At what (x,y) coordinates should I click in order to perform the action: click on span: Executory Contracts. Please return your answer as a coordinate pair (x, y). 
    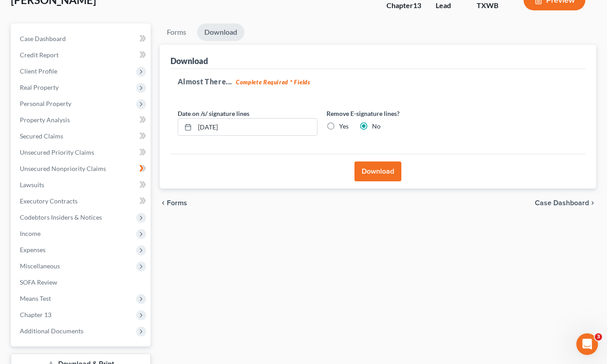
    Looking at the image, I should click on (49, 201).